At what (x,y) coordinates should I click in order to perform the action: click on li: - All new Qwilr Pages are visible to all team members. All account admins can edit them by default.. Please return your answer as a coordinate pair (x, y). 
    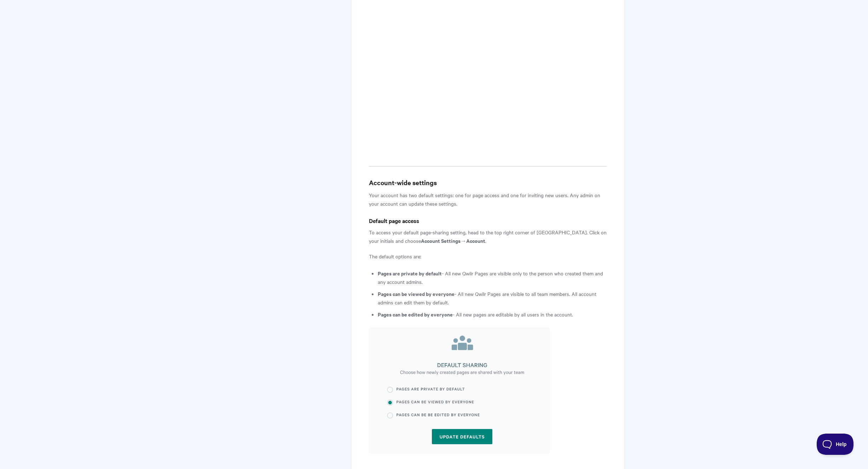
    Looking at the image, I should click on (492, 297).